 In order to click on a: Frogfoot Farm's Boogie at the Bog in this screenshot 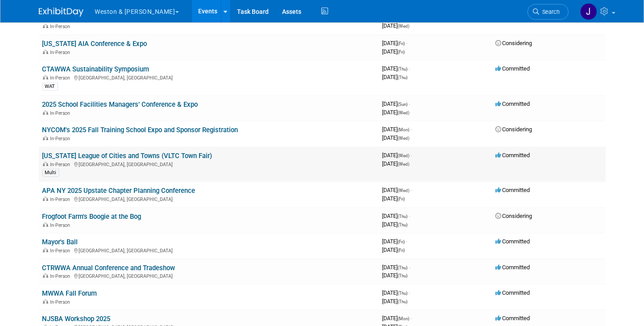, I will do `click(92, 217)`.